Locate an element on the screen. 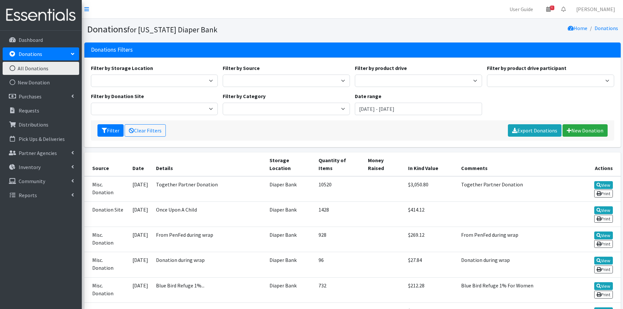 This screenshot has width=623, height=309. th: Date is located at coordinates (140, 164).